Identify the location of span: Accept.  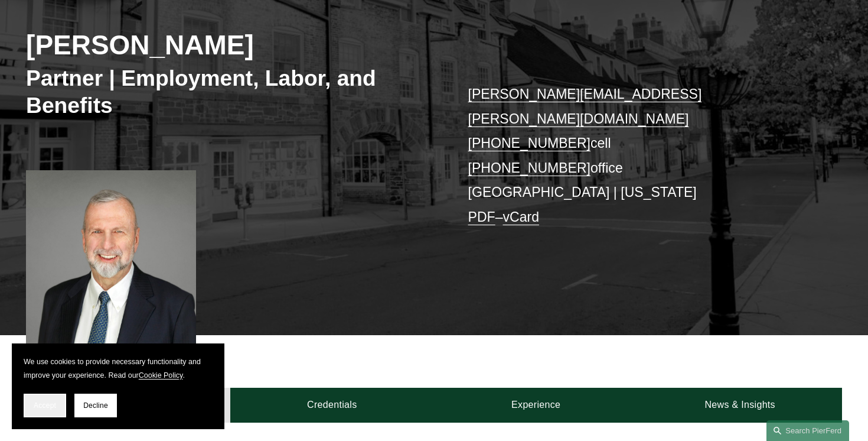
(45, 405).